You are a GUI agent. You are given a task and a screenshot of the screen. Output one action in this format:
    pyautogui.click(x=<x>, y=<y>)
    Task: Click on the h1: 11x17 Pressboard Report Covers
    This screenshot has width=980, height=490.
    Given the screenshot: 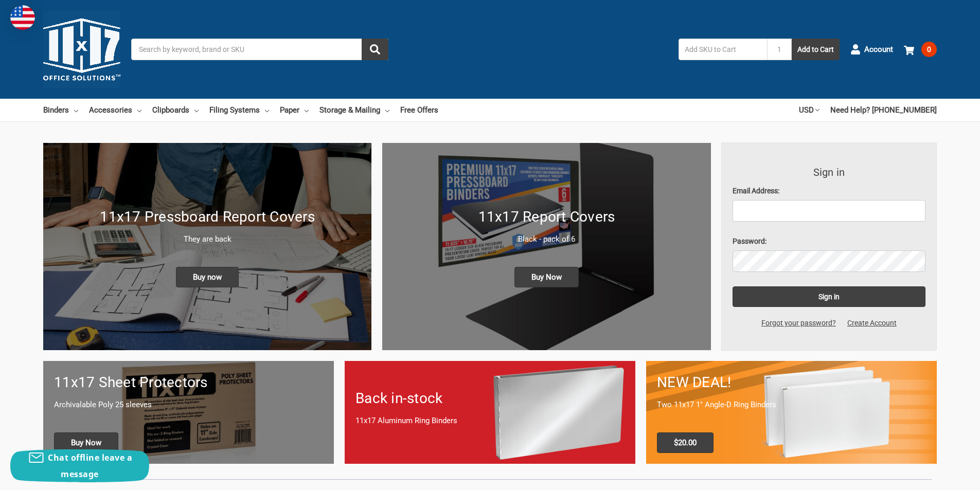 What is the action you would take?
    pyautogui.click(x=207, y=217)
    